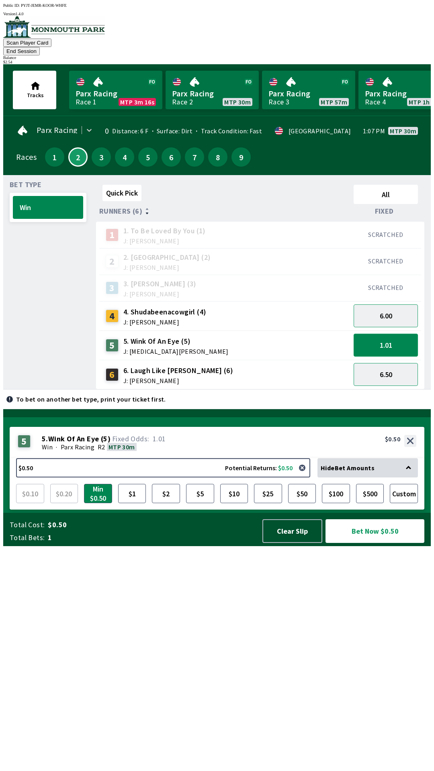  I want to click on a: Parx RacingRace 2MTP 30m, so click(212, 90).